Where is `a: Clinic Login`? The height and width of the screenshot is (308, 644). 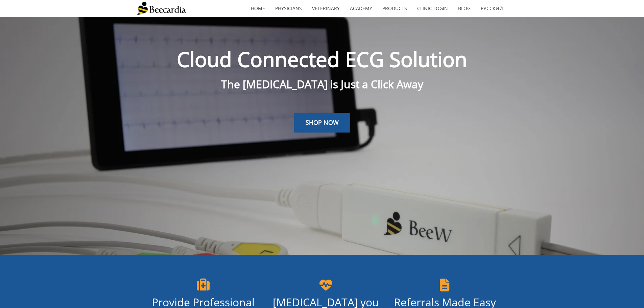
a: Clinic Login is located at coordinates (432, 9).